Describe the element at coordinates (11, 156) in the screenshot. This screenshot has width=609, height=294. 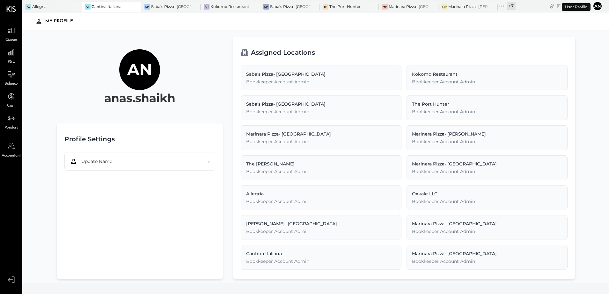
I see `span: Accountant` at that location.